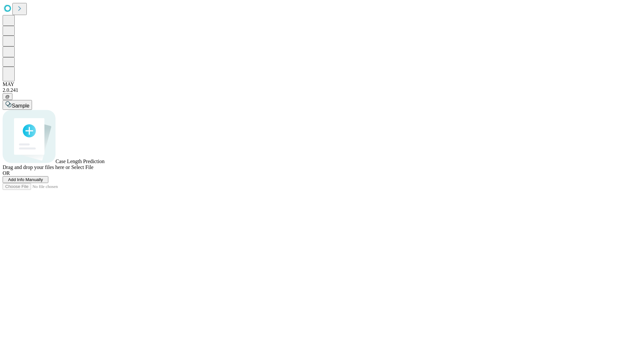  I want to click on div: 2.0.241, so click(314, 90).